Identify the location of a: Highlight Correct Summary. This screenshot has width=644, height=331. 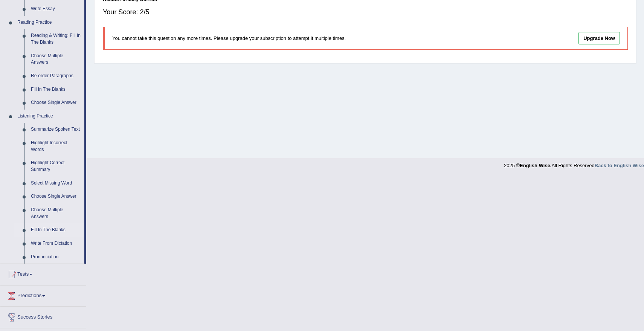
(56, 166).